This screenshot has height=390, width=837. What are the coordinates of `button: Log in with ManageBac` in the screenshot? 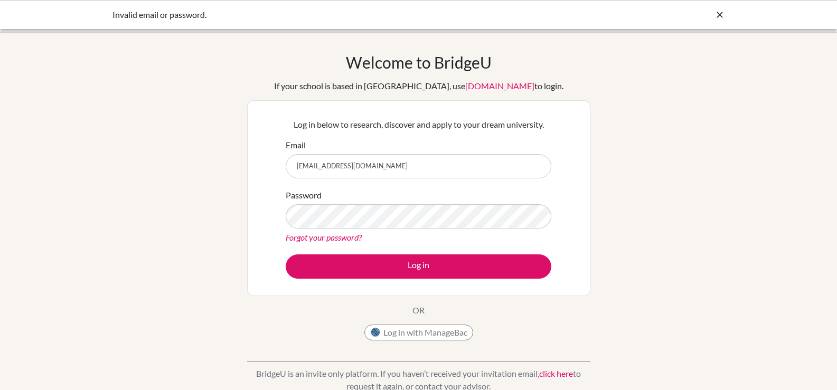 It's located at (419, 333).